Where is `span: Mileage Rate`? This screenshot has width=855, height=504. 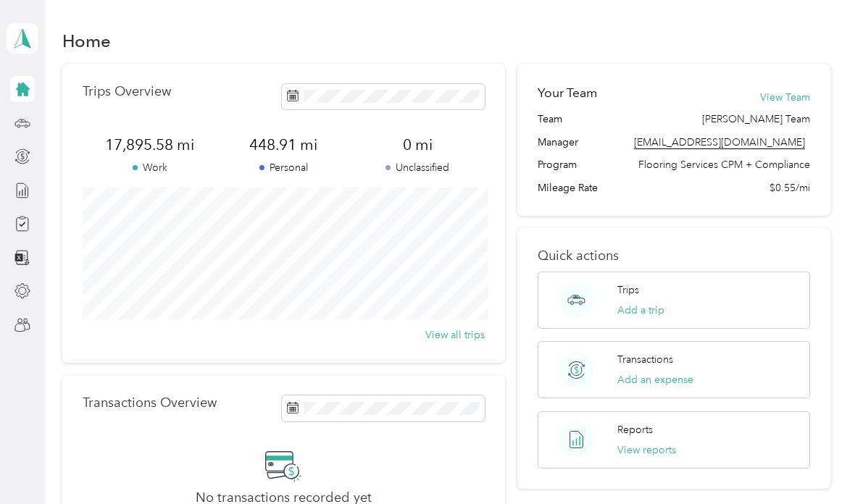
span: Mileage Rate is located at coordinates (568, 187).